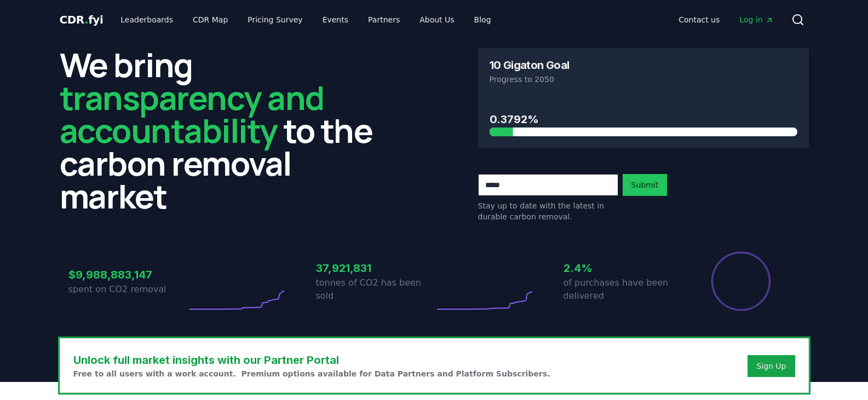  I want to click on a: CDR Map, so click(210, 20).